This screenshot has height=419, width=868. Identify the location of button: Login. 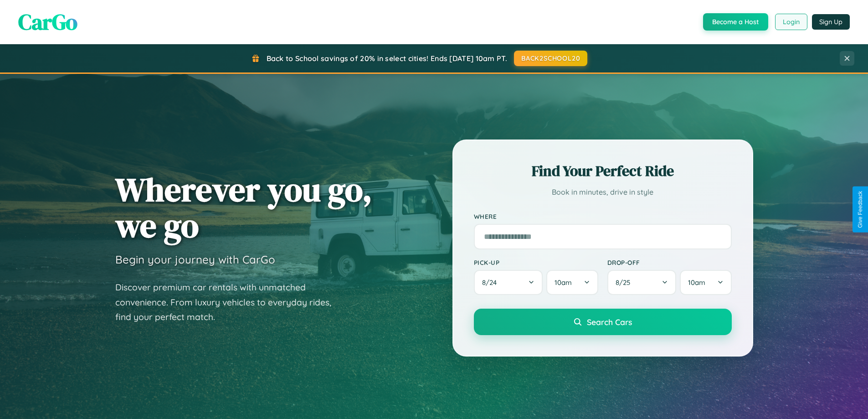
(791, 22).